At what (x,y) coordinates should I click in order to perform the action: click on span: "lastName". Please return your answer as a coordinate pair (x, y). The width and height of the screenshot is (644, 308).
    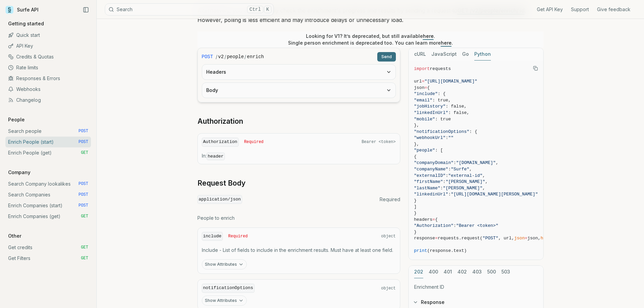
    Looking at the image, I should click on (427, 188).